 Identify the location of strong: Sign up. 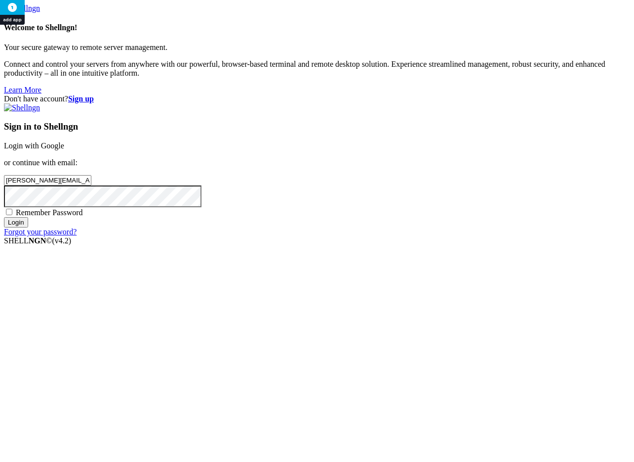
(81, 98).